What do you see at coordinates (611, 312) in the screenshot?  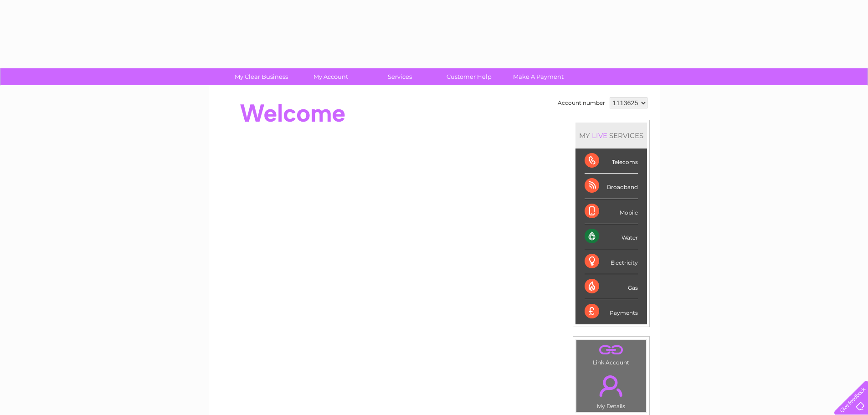 I see `div: Payments` at bounding box center [611, 312].